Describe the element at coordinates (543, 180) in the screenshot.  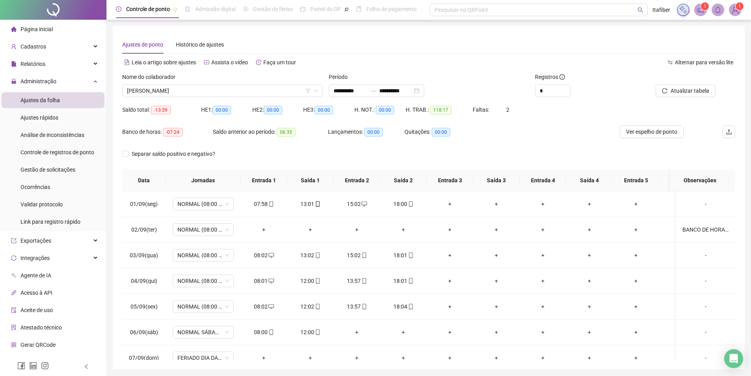
I see `th: Entrada 4` at that location.